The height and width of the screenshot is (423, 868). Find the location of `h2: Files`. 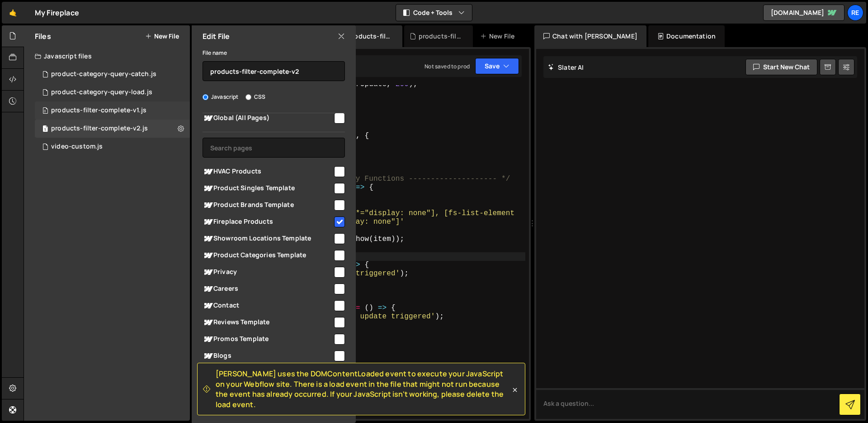

h2: Files is located at coordinates (43, 37).